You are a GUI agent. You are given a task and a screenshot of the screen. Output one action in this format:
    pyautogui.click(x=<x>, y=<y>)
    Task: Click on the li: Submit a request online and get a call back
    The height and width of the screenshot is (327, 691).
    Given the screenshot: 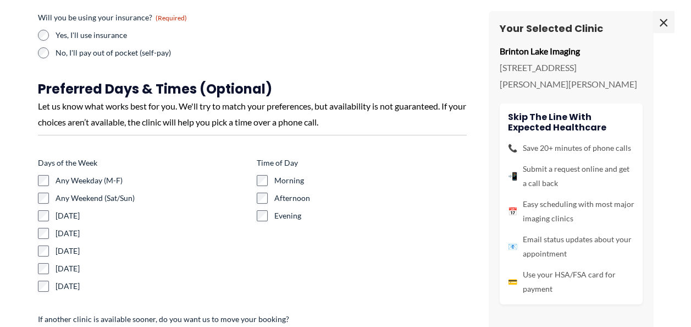 What is the action you would take?
    pyautogui.click(x=571, y=176)
    